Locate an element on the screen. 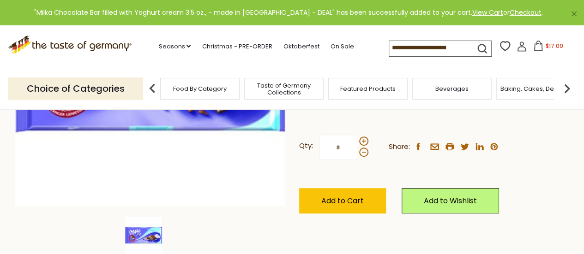 Image resolution: width=584 pixels, height=254 pixels. img: previous arrow is located at coordinates (152, 89).